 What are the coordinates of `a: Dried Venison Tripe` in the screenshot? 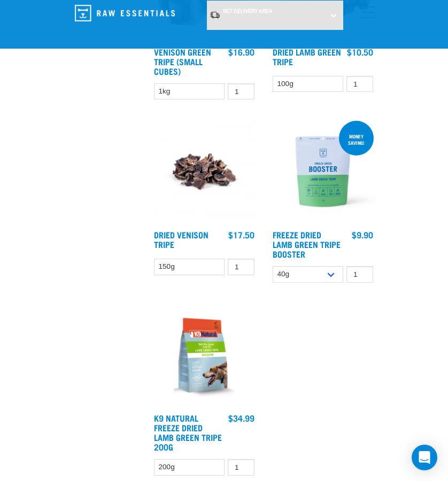 It's located at (181, 239).